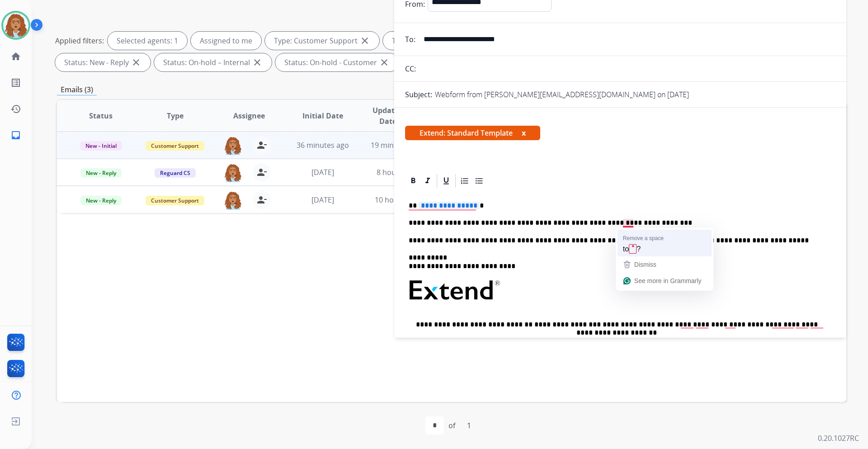  I want to click on span: Initial Date, so click(323, 116).